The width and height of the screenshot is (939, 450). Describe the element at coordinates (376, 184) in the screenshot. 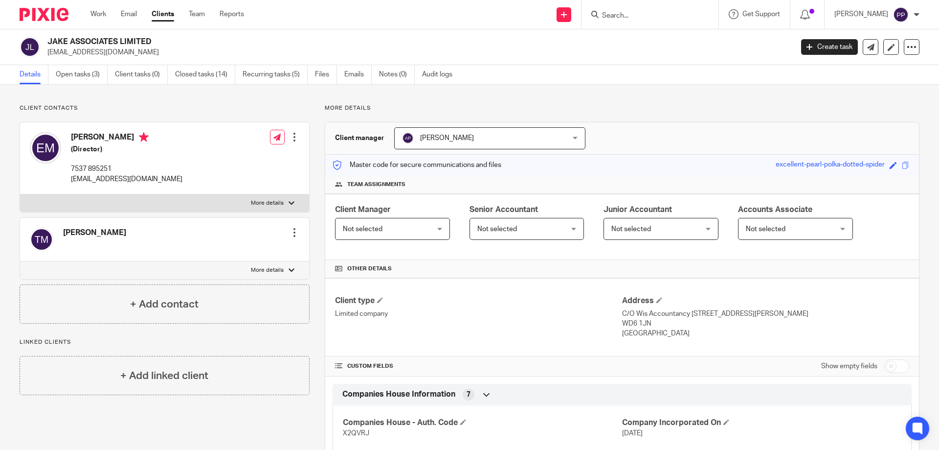

I see `span: Team assignments` at that location.